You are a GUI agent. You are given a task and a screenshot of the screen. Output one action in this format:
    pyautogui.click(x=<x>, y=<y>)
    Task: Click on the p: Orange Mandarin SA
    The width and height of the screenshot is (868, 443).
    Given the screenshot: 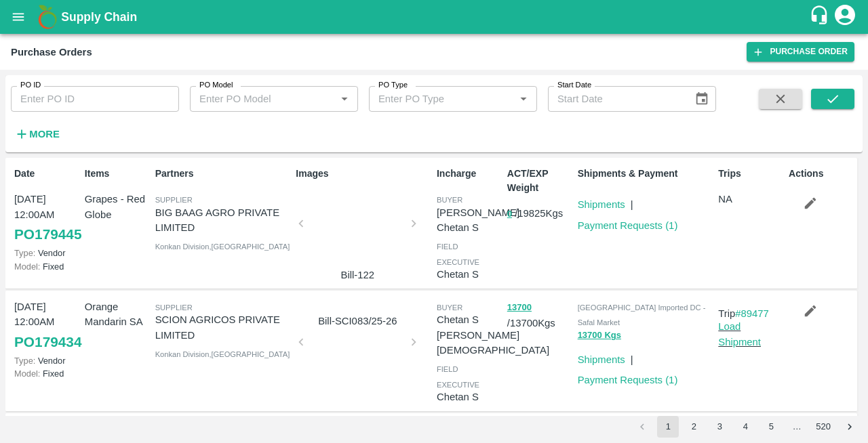 What is the action you would take?
    pyautogui.click(x=117, y=314)
    